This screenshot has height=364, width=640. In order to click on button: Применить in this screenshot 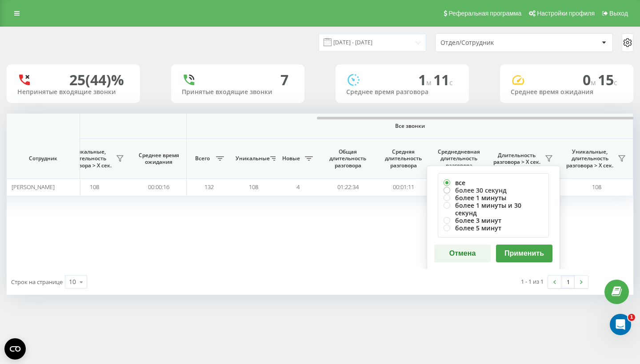, I will do `click(524, 253)`.